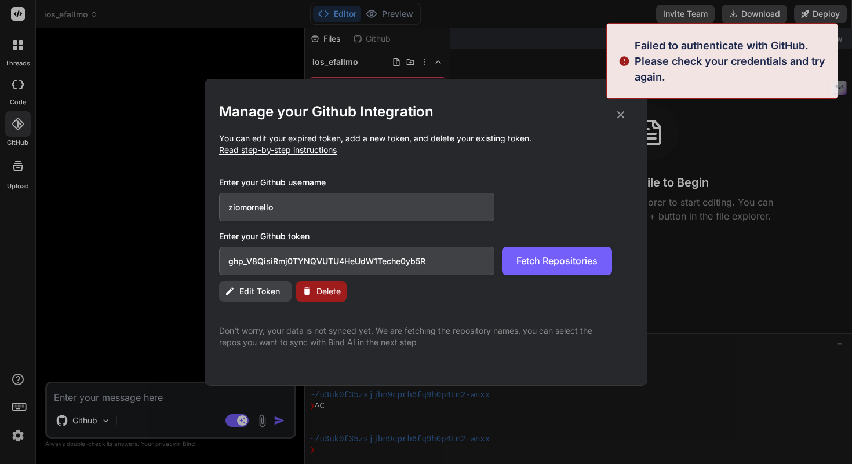 This screenshot has width=852, height=464. What do you see at coordinates (255, 292) in the screenshot?
I see `button: Edit Token` at bounding box center [255, 292].